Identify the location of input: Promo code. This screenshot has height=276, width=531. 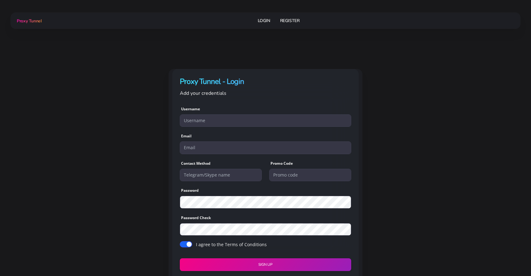
(310, 175).